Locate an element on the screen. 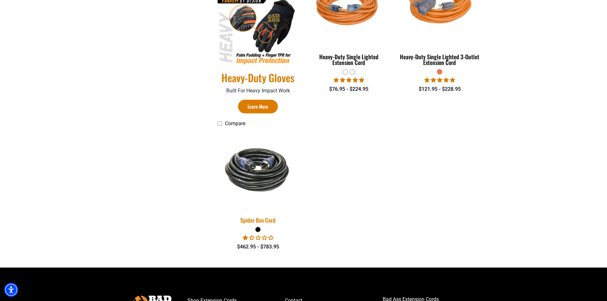 Image resolution: width=607 pixels, height=301 pixels. div: Accessibility Menu is located at coordinates (11, 290).